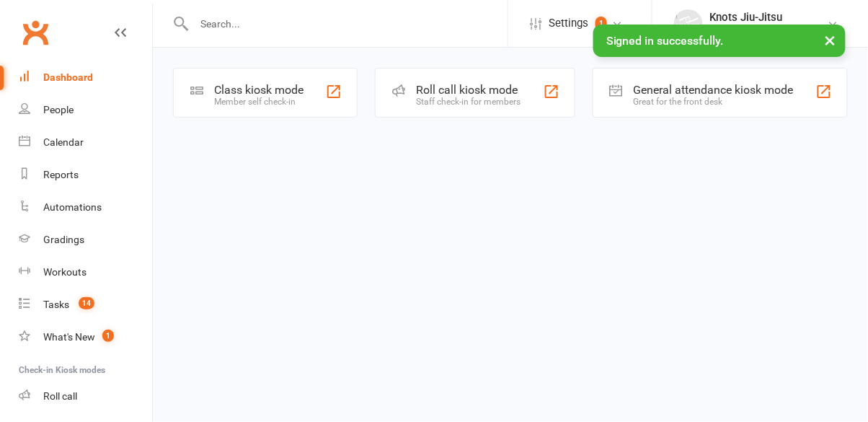 The width and height of the screenshot is (868, 422). What do you see at coordinates (85, 337) in the screenshot?
I see `a: What's New1` at bounding box center [85, 337].